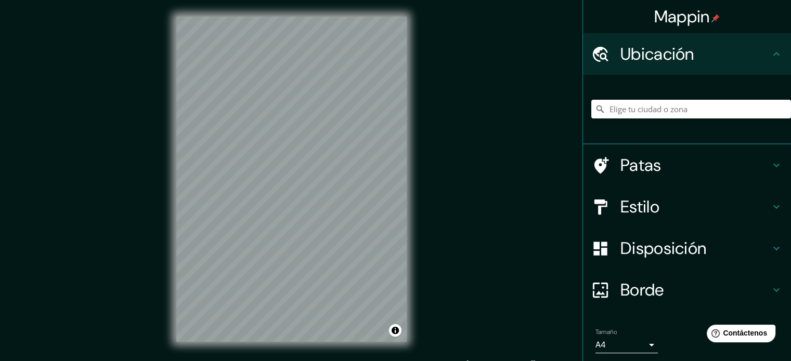 This screenshot has width=791, height=361. Describe the element at coordinates (663, 248) in the screenshot. I see `font: Disposición` at that location.